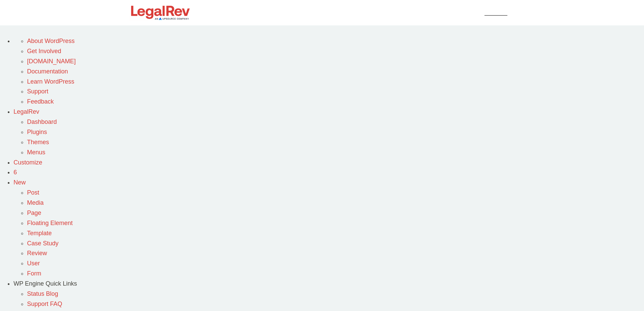 The width and height of the screenshot is (644, 311). I want to click on div: WP Engine Quick Links, so click(329, 284).